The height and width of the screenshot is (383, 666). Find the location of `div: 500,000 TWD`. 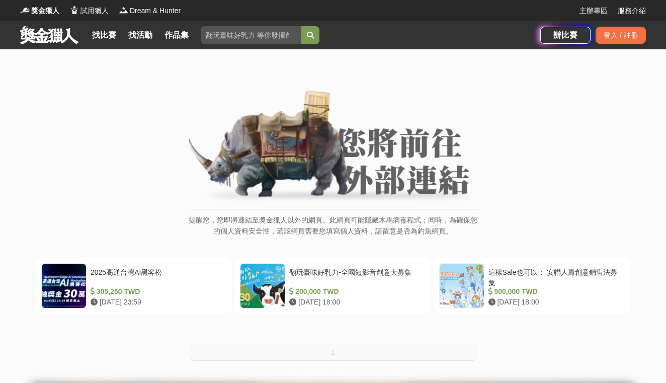

div: 500,000 TWD is located at coordinates (554, 291).